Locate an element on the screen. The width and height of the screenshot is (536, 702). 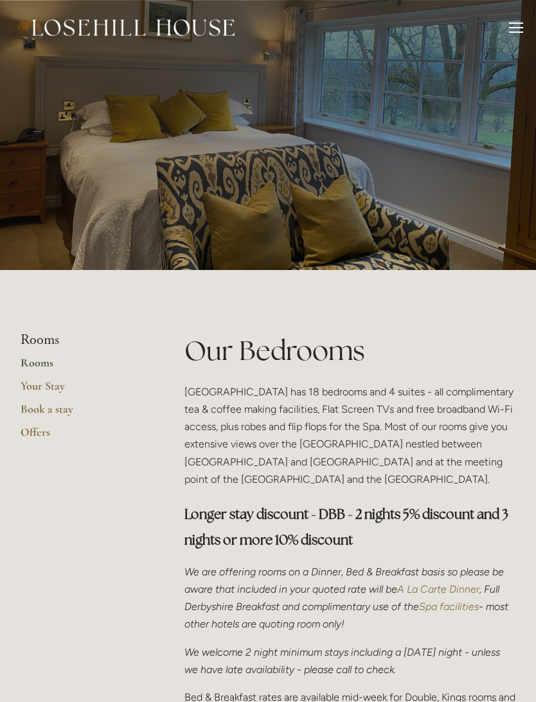
strong: Longer stay discount - DBB - 2 nights 5% discount and 3 nights or more 10% discount is located at coordinates (348, 527).